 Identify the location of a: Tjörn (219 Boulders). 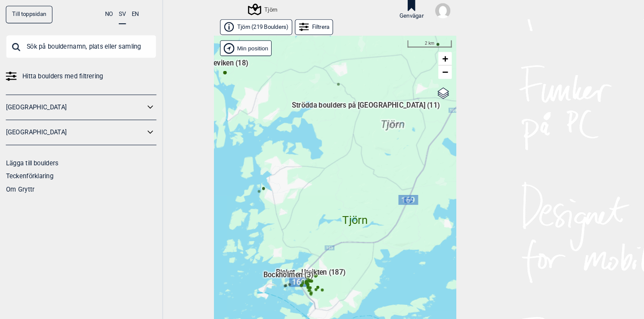
(246, 26).